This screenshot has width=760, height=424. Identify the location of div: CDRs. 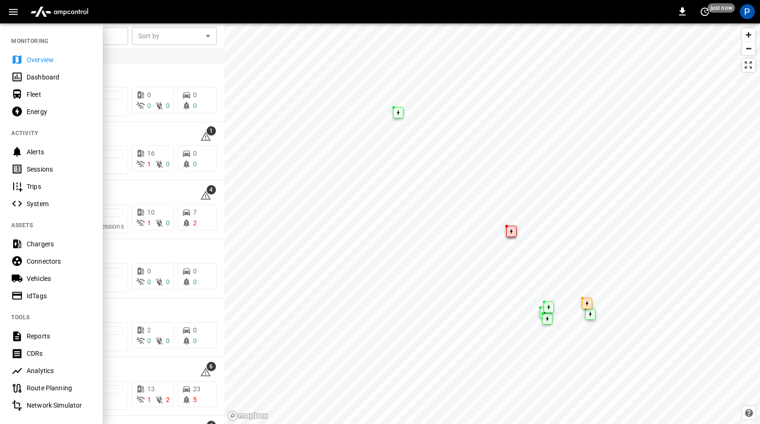
(59, 353).